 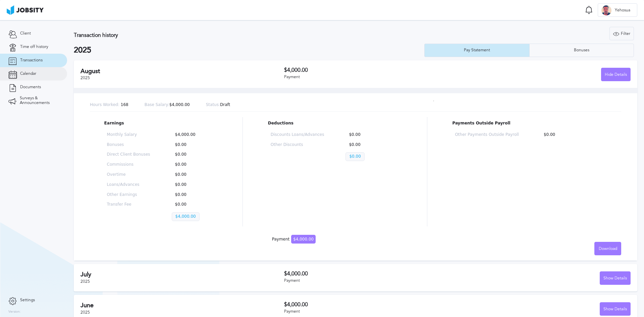 What do you see at coordinates (129, 155) in the screenshot?
I see `p: Direct Client Bonuses` at bounding box center [129, 155].